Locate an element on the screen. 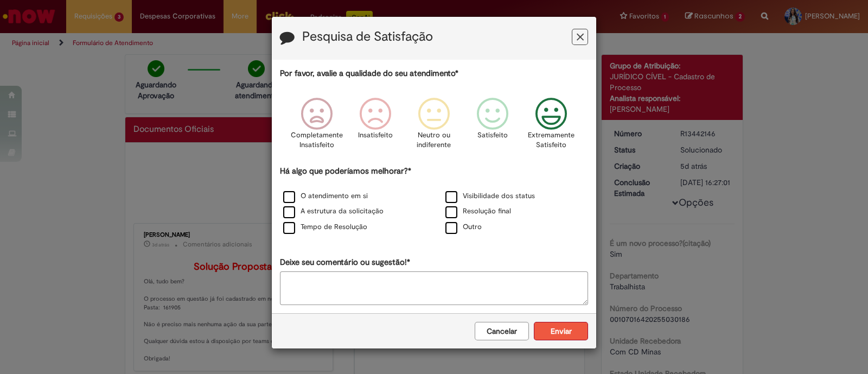 The height and width of the screenshot is (374, 868). div: Insatisfeito is located at coordinates (375, 126).